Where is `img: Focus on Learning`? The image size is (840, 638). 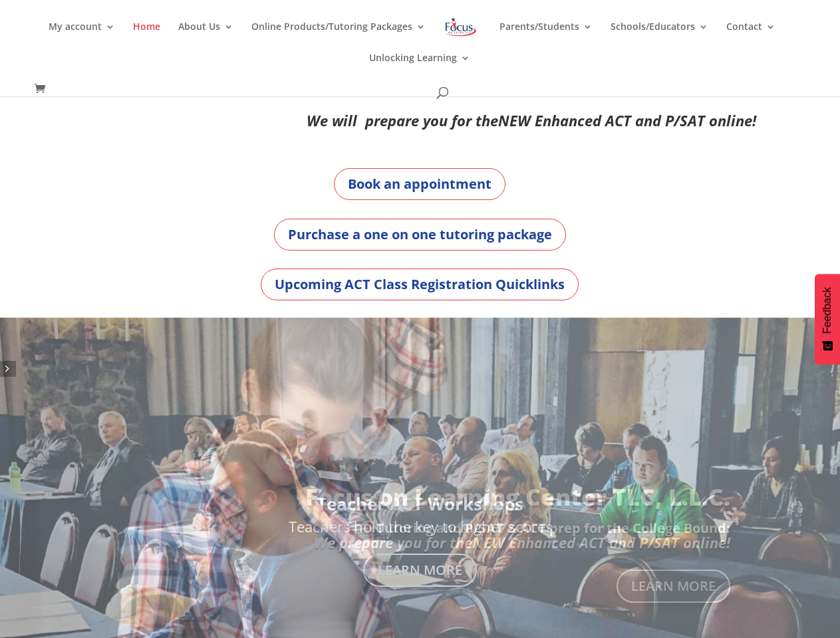
img: Focus on Learning is located at coordinates (461, 27).